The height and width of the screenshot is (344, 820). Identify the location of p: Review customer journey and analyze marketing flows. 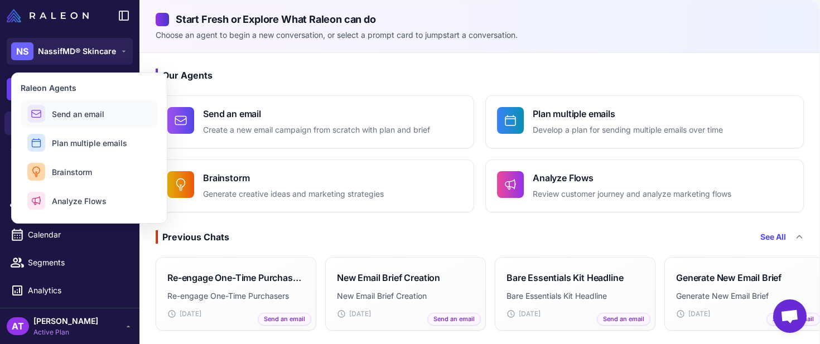
(632, 194).